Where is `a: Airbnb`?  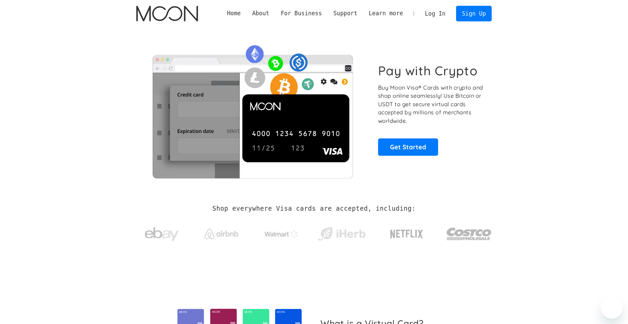 a: Airbnb is located at coordinates (221, 232).